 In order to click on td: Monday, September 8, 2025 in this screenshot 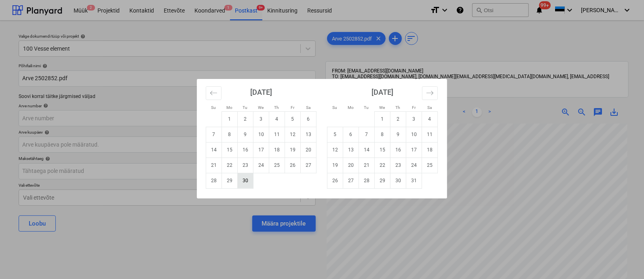, I will do `click(229, 134)`.